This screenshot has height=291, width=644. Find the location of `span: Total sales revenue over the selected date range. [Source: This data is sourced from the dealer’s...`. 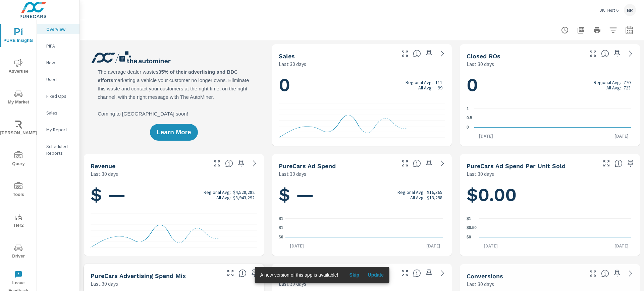

span: Total sales revenue over the selected date range. [Source: This data is sourced from the dealer’s... is located at coordinates (229, 163).